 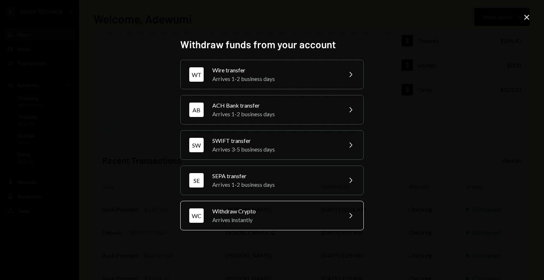 I want to click on div: SW, so click(x=196, y=145).